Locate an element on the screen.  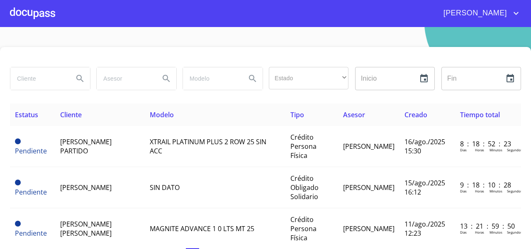
span: XTRAIL PLATINUM PLUS 2 ROW 25 SIN ACC is located at coordinates (208, 146).